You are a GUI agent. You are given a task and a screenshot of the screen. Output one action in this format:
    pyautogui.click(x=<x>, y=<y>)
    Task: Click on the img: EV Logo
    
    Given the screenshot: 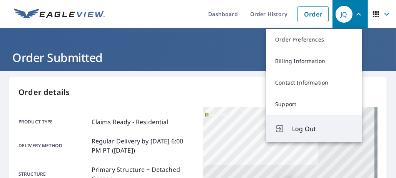 What is the action you would take?
    pyautogui.click(x=59, y=14)
    